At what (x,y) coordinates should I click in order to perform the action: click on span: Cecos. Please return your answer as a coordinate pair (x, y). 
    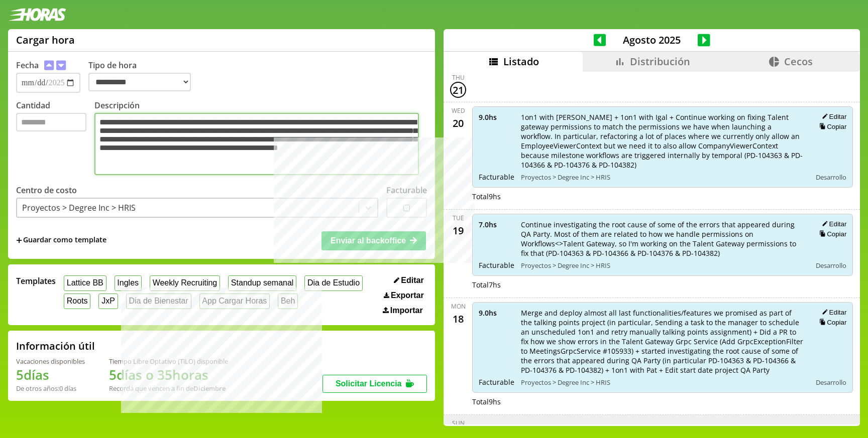
    Looking at the image, I should click on (798, 61).